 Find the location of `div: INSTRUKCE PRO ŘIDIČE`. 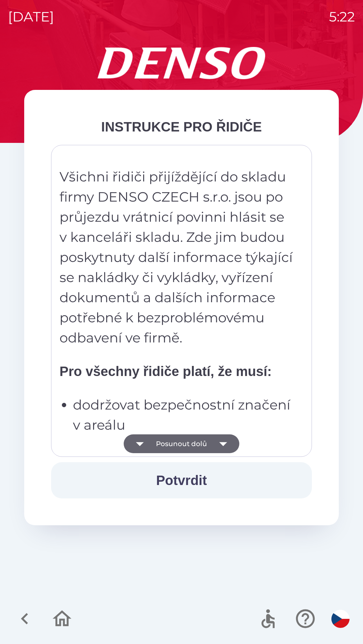

div: INSTRUKCE PRO ŘIDIČE is located at coordinates (181, 127).